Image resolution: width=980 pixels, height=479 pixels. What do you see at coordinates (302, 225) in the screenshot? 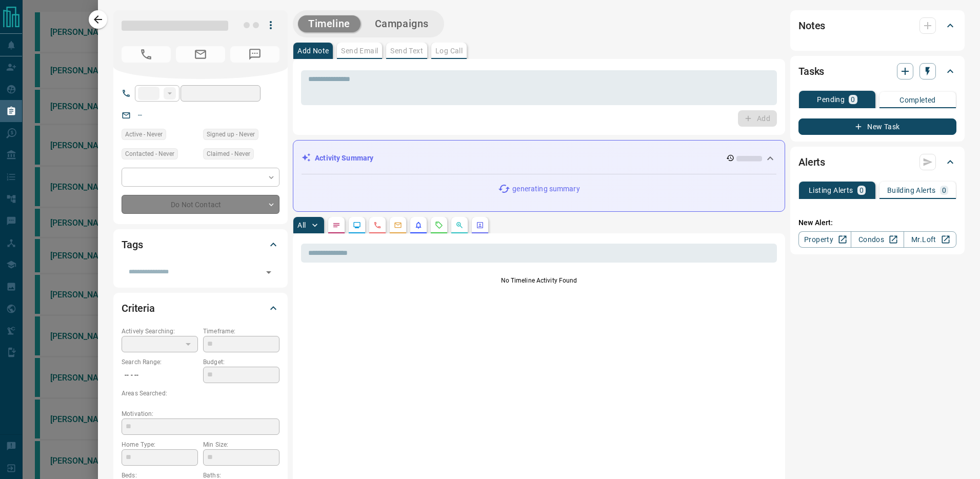
I see `p: All` at bounding box center [302, 225].